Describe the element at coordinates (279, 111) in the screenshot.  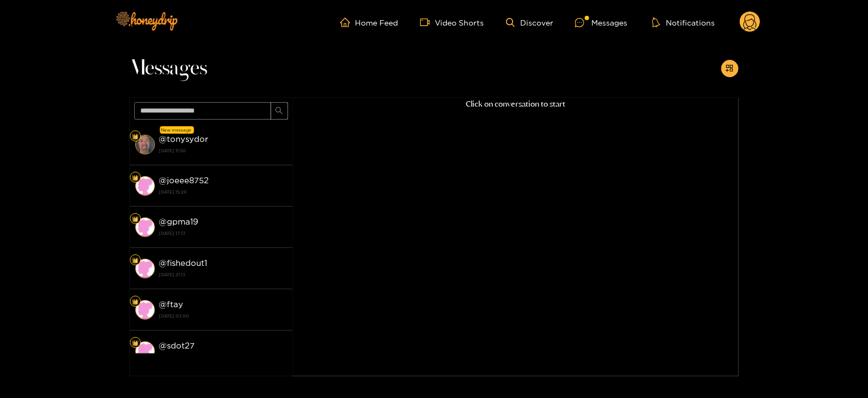
I see `button: search` at that location.